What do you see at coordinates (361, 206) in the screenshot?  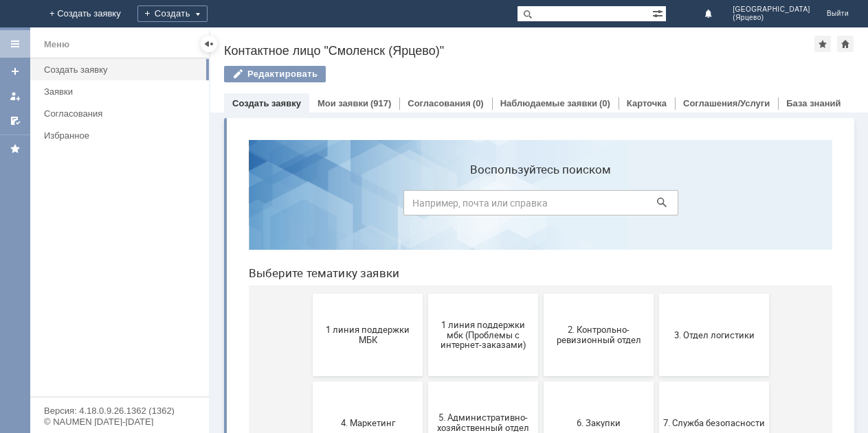 I see `button: 2. Контрольно-ревизионный отдел` at bounding box center [361, 206].